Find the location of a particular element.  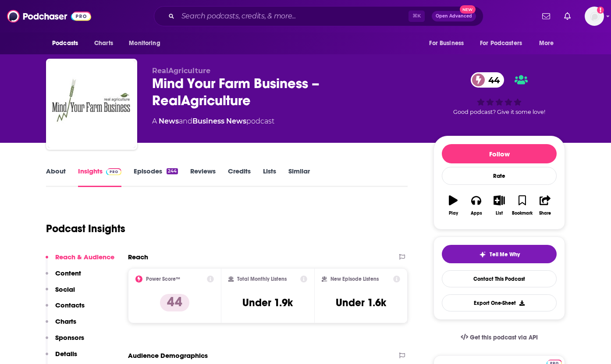

a: Contact This Podcast is located at coordinates (499, 278).